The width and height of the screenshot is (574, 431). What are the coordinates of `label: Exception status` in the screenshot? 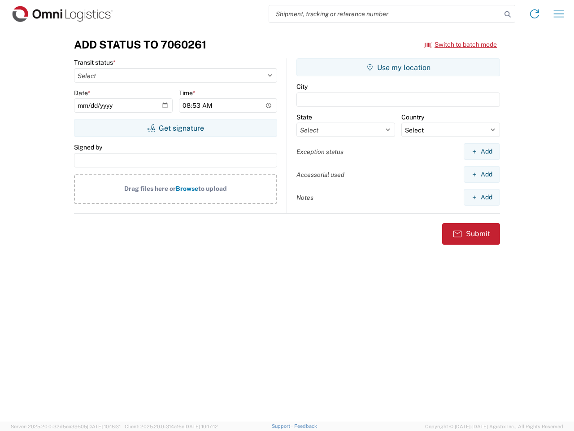 It's located at (320, 152).